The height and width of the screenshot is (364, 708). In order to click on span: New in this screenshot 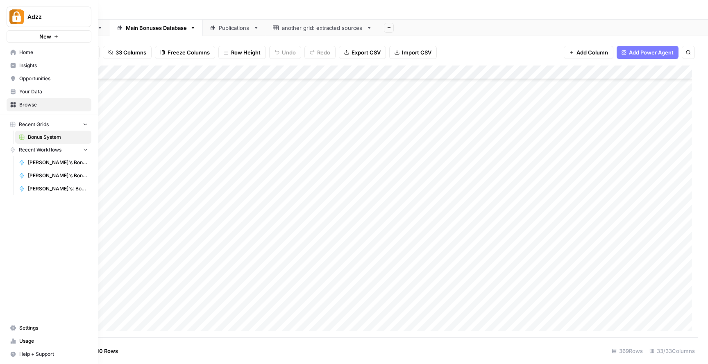, I will do `click(45, 36)`.